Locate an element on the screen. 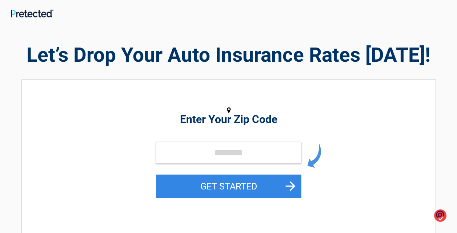  img: arrow is located at coordinates (314, 156).